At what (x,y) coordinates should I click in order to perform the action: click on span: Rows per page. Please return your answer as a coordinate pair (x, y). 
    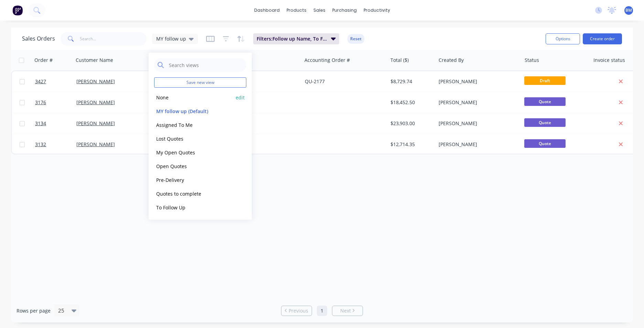
    Looking at the image, I should click on (33, 311).